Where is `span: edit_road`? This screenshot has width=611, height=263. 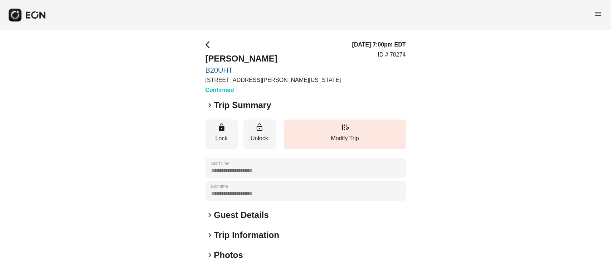 span: edit_road is located at coordinates (345, 127).